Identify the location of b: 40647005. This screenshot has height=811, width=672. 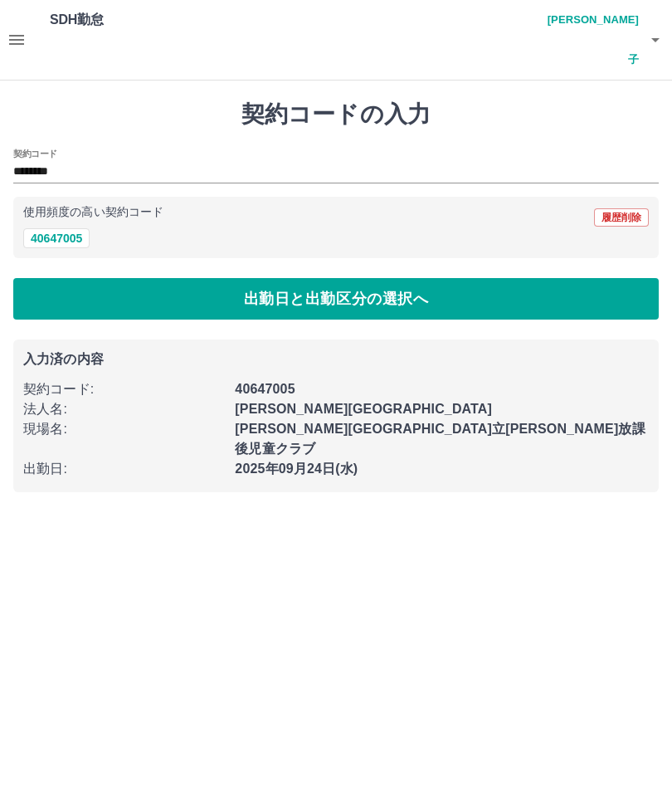
(265, 388).